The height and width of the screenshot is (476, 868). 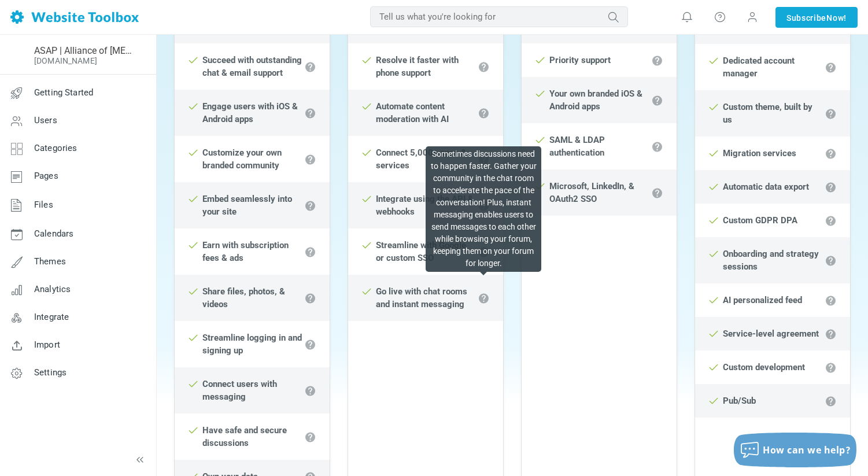 What do you see at coordinates (17, 55) in the screenshot?
I see `img: pfavico.ico` at bounding box center [17, 55].